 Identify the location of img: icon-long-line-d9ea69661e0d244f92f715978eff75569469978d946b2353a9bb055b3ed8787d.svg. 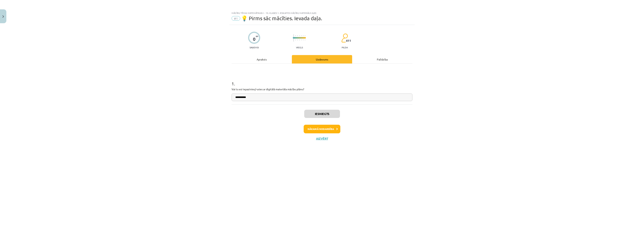
(294, 38).